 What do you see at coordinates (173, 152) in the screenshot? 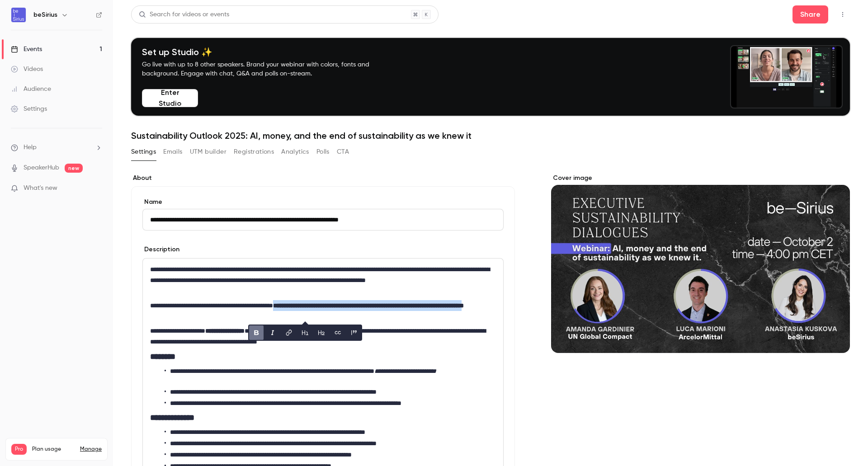
I see `button: Emails` at bounding box center [173, 152].